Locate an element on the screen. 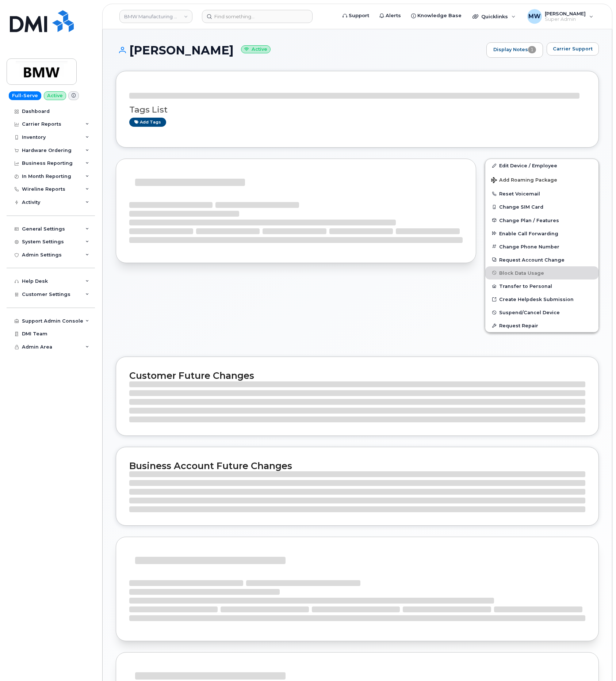 Image resolution: width=616 pixels, height=681 pixels. small: Active is located at coordinates (256, 49).